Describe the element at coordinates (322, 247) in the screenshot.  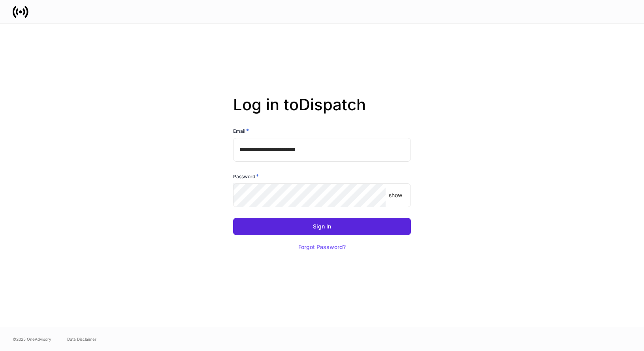
I see `button: Forgot Password?` at that location.